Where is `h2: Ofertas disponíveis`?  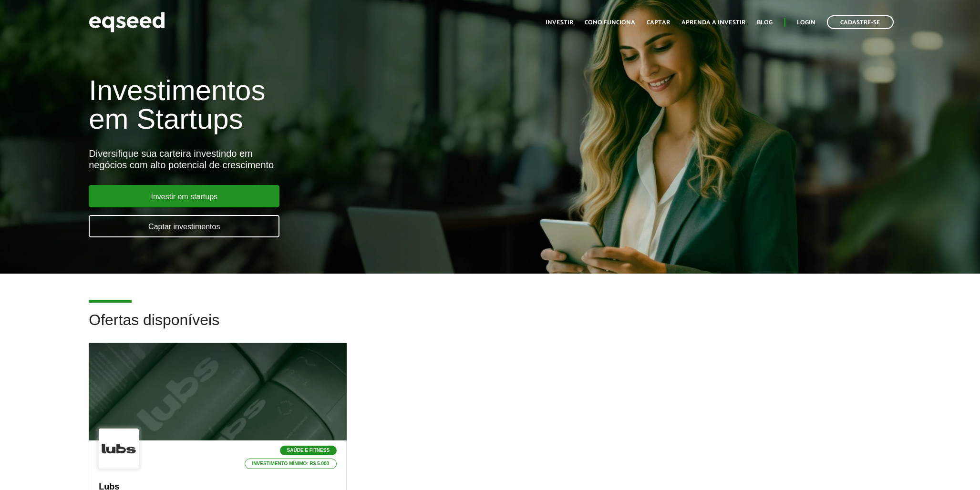
h2: Ofertas disponíveis is located at coordinates (490, 327).